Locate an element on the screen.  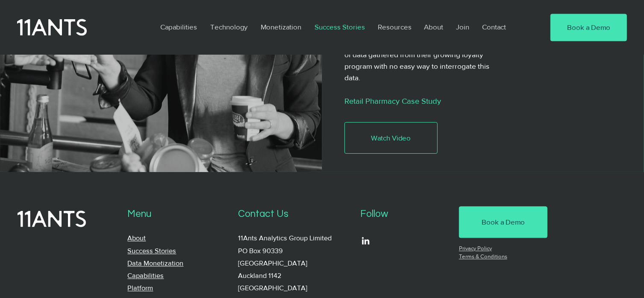
ul: Social Bar is located at coordinates (365, 241).